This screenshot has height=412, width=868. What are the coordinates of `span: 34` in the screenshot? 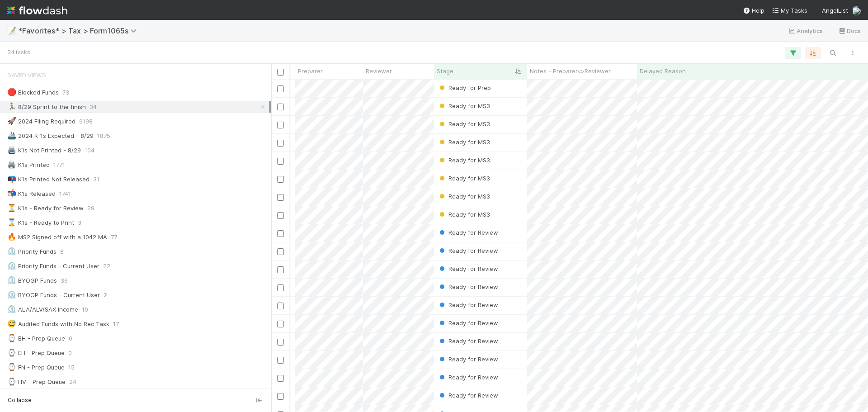 It's located at (93, 107).